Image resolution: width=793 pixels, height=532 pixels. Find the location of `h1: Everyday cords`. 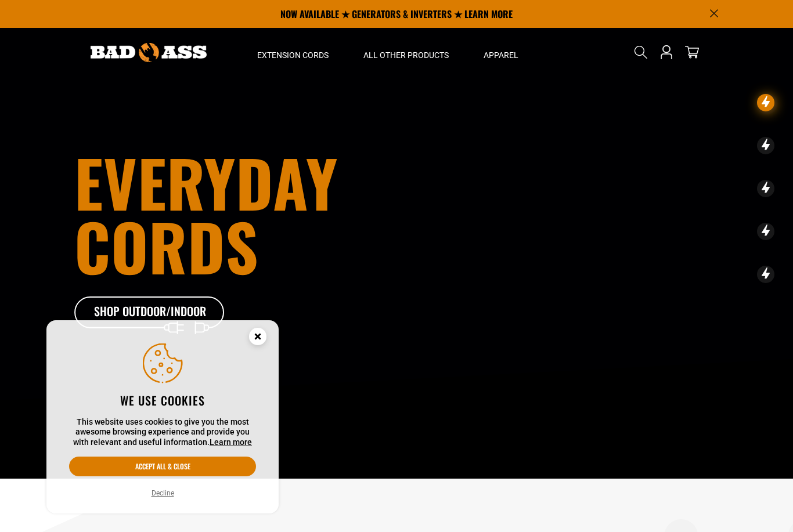

h1: Everyday cords is located at coordinates (268, 214).